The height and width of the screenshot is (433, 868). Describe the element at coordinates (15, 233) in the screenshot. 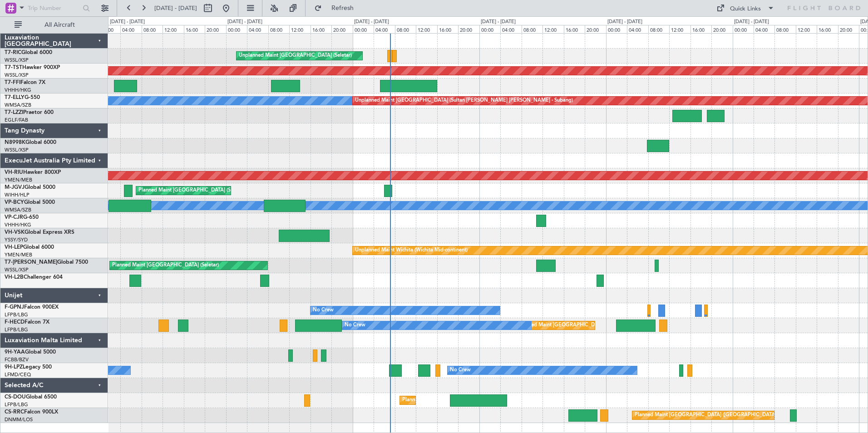

I see `span: VH-VSK` at that location.